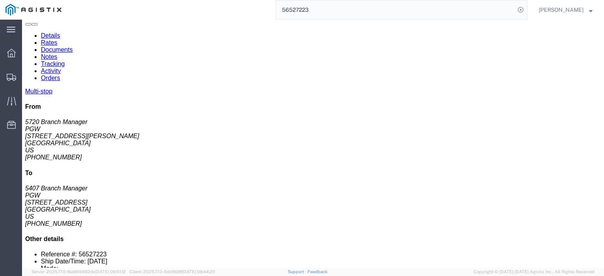 Image resolution: width=604 pixels, height=276 pixels. Describe the element at coordinates (33, 10) in the screenshot. I see `img: logo` at that location.